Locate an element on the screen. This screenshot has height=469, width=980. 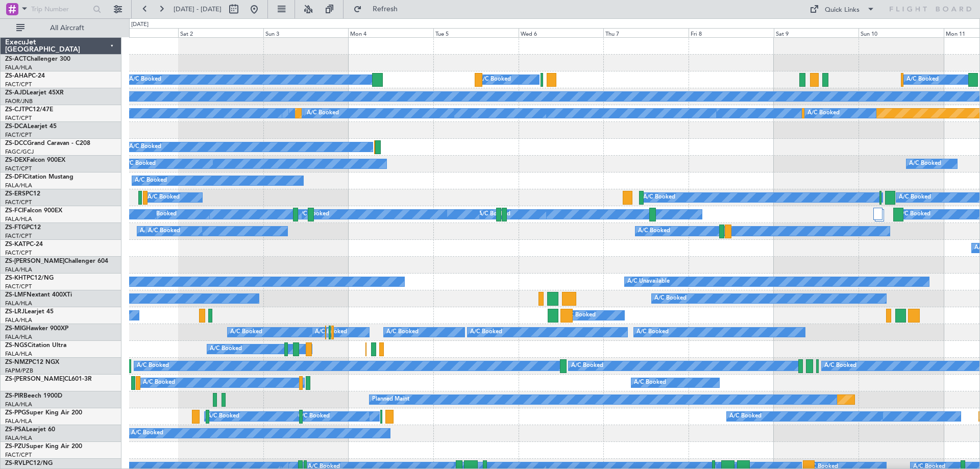
span: ZS-RVL is located at coordinates (15, 463).